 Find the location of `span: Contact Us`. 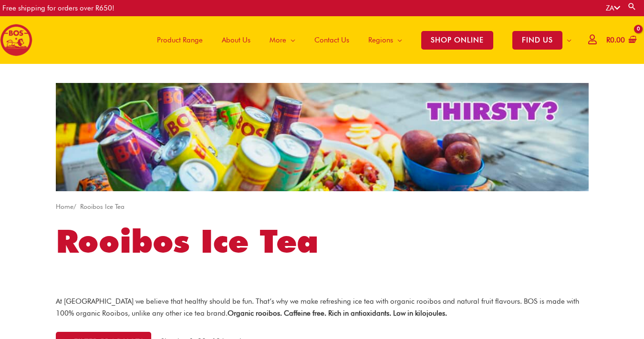

span: Contact Us is located at coordinates (331, 40).